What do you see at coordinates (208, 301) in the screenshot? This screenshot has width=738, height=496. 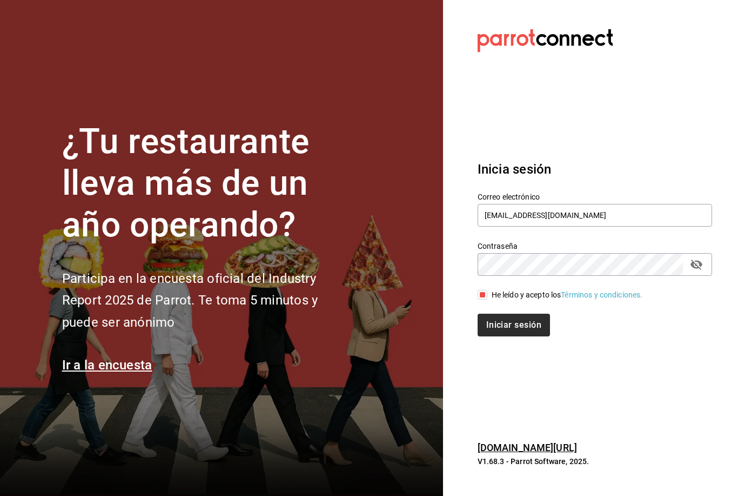 I see `h2: Participa en la encuesta oficial del Industry Report 2025 de Parrot. Te toma 5 minutos y puede se...` at bounding box center [208, 301].